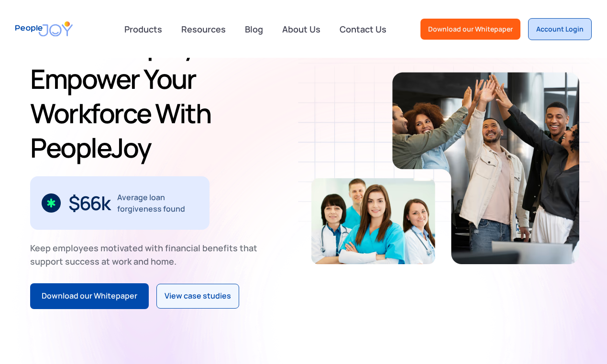 The image size is (607, 364). What do you see at coordinates (560, 29) in the screenshot?
I see `a: Account Login` at bounding box center [560, 29].